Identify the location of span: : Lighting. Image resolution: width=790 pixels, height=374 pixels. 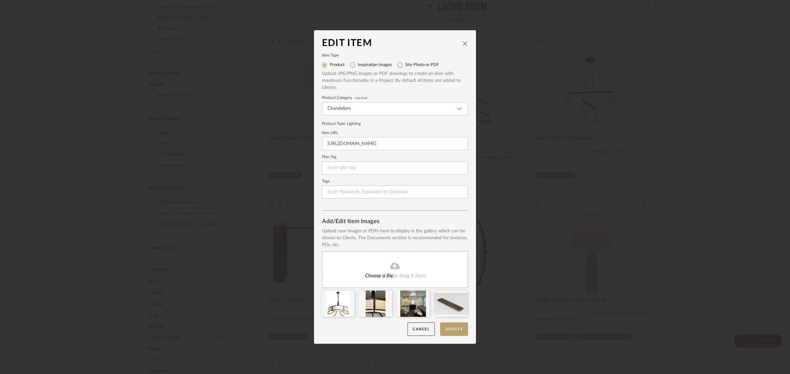
(353, 124).